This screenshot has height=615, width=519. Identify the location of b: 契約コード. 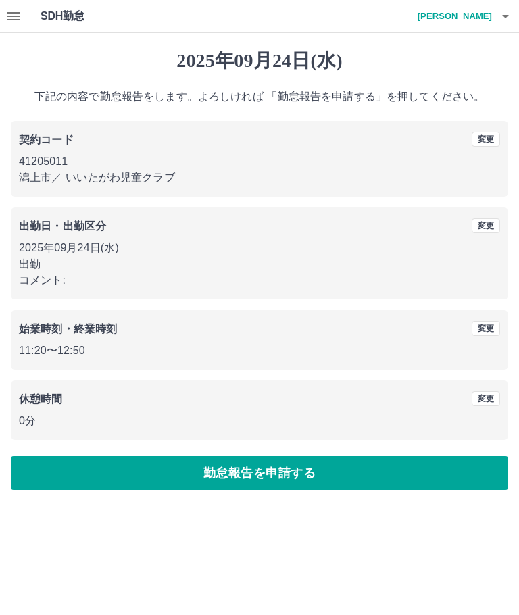
(46, 139).